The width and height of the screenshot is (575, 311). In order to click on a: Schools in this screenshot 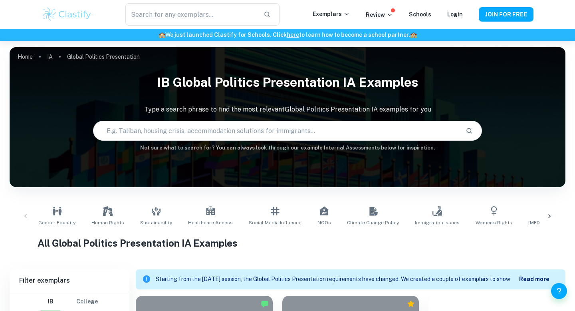, I will do `click(420, 14)`.